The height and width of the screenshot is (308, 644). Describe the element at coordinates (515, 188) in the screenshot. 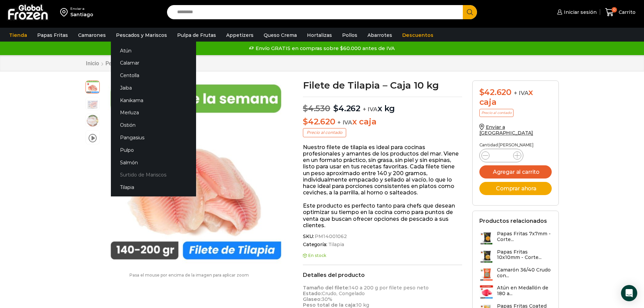

I see `button: Comprar ahora` at that location.